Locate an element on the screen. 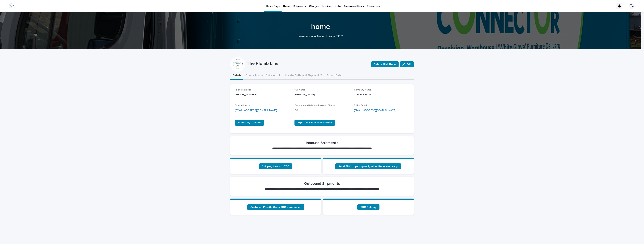 Image resolution: width=644 pixels, height=244 pixels. p: your source for all things TDC is located at coordinates (321, 37).